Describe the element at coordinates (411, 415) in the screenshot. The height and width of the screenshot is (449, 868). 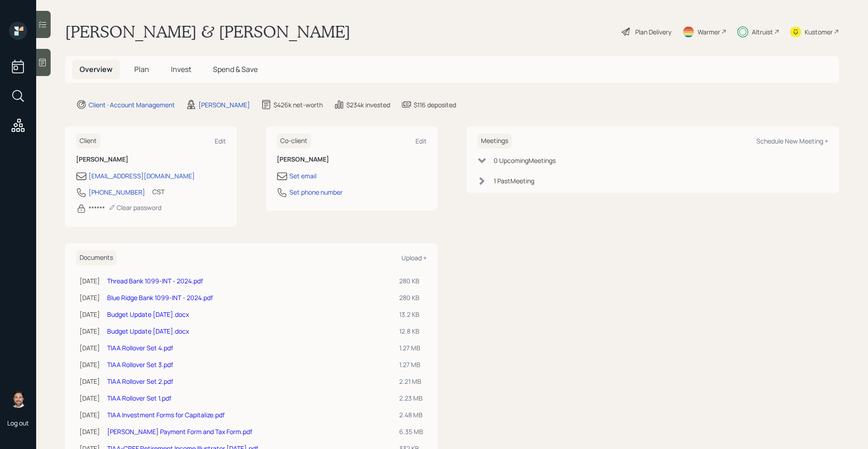
I see `div: 2.48 MB` at that location.